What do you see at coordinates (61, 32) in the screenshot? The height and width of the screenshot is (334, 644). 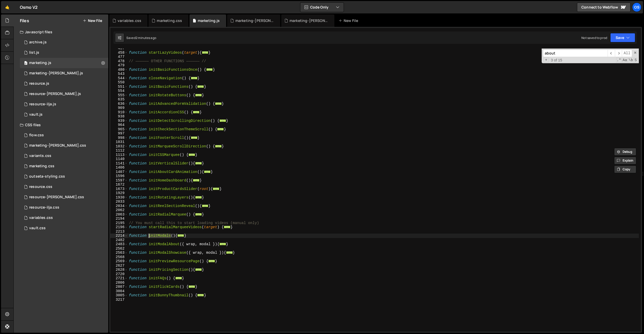 I see `div: Javascript files` at bounding box center [61, 32].